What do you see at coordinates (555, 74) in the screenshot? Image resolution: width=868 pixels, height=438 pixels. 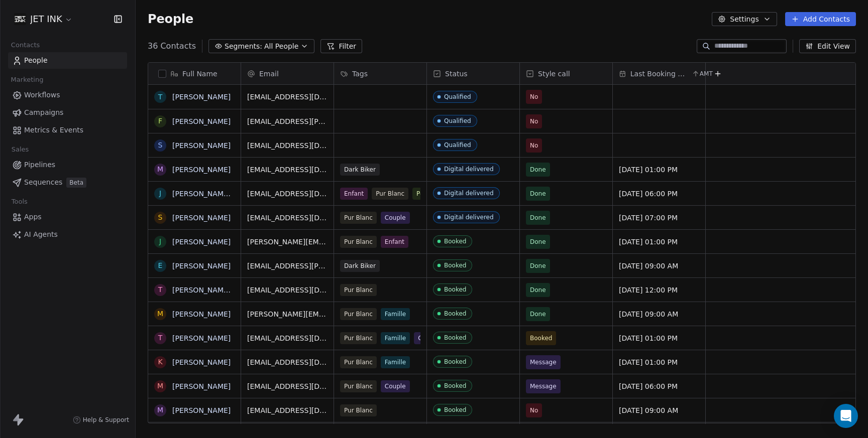 I see `span: Style call` at bounding box center [555, 74].